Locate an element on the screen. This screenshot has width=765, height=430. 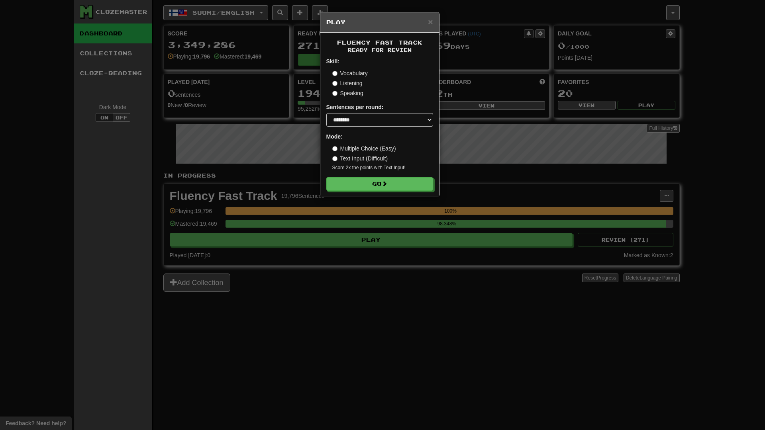
button: Go is located at coordinates (380, 184).